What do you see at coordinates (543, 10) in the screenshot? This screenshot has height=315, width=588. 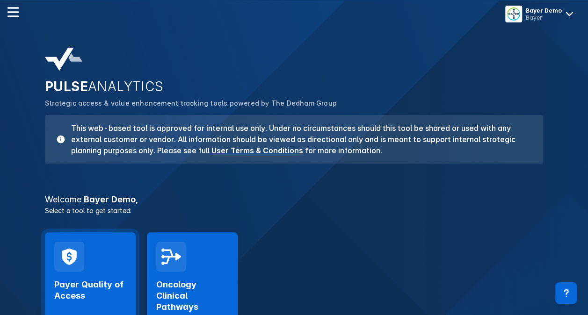 I see `div: Bayer Demo` at bounding box center [543, 10].